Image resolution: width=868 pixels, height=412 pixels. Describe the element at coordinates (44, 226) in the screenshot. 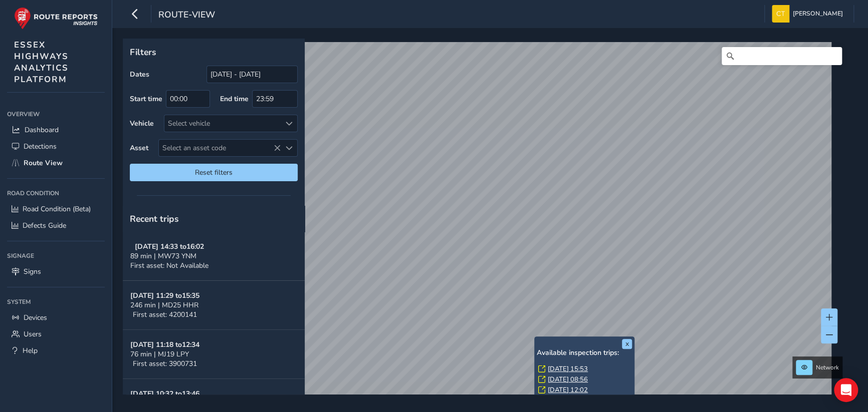

I see `span: Defects Guide` at that location.